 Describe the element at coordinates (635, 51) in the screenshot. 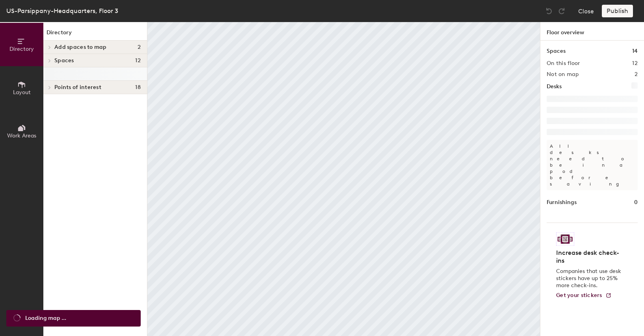

I see `h1: 14` at that location.